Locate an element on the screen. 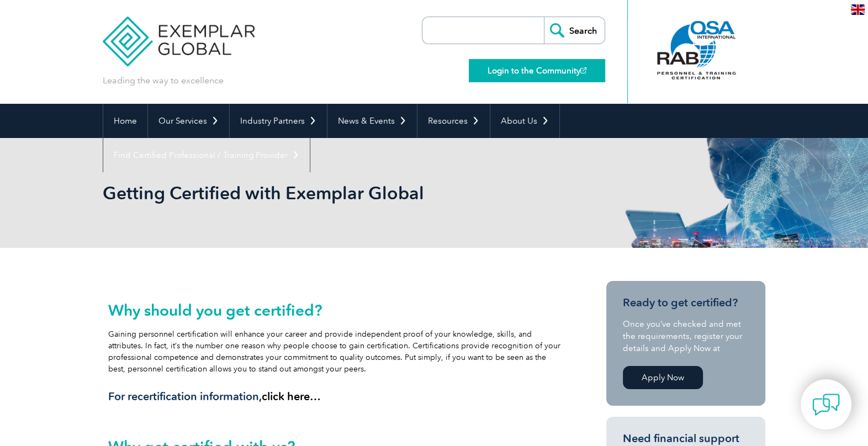 The width and height of the screenshot is (868, 446). a: Industry Partners is located at coordinates (279, 121).